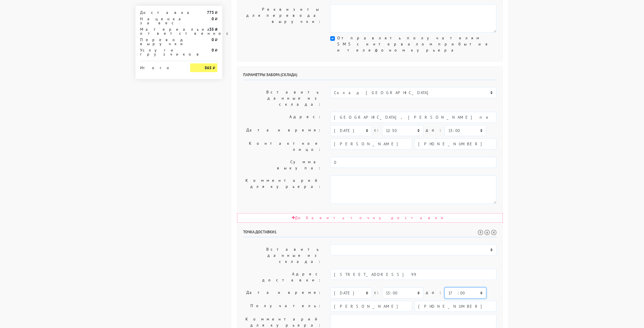  I want to click on h6: Точка доставки, so click(370, 233).